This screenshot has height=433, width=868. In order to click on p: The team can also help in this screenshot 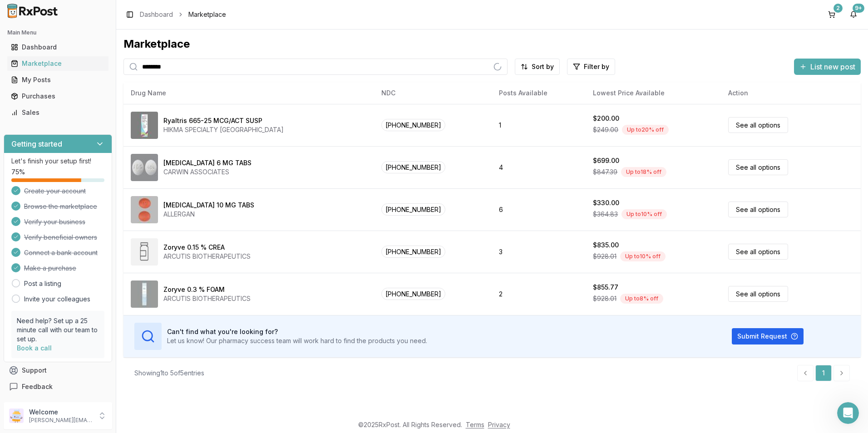, I will do `click(78, 16)`.